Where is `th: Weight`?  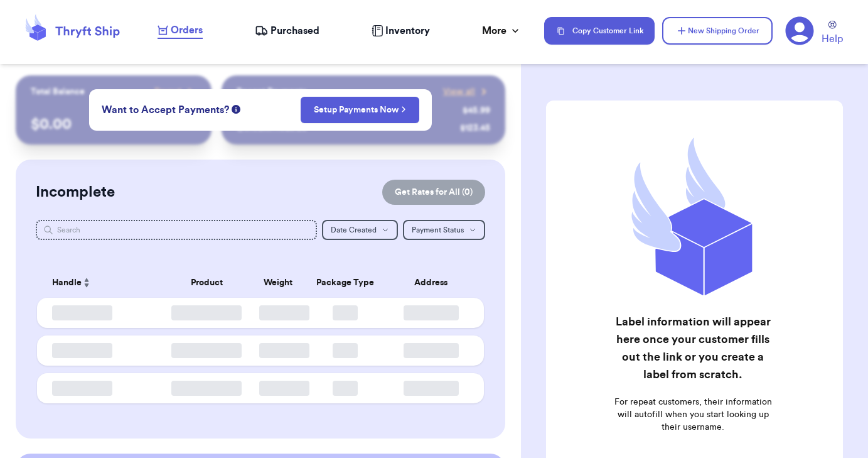 th: Weight is located at coordinates (278, 283).